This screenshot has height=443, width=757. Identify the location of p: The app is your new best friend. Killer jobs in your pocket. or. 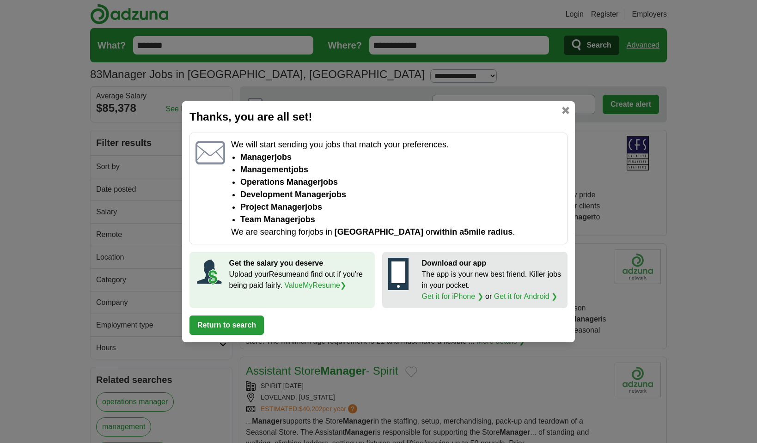
(491, 285).